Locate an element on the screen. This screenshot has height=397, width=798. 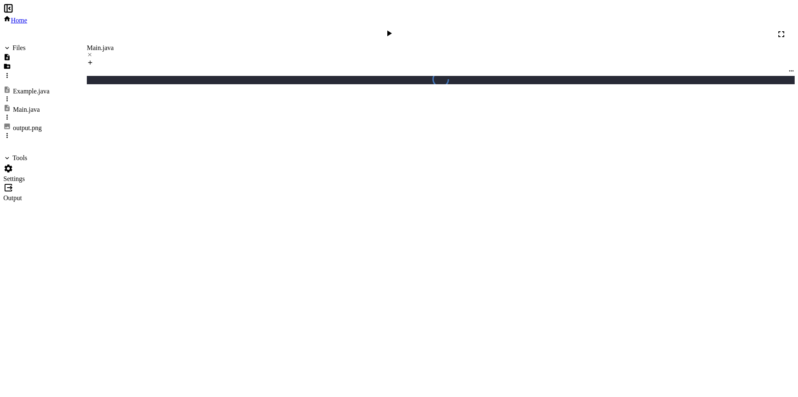
div: Files is located at coordinates (19, 48).